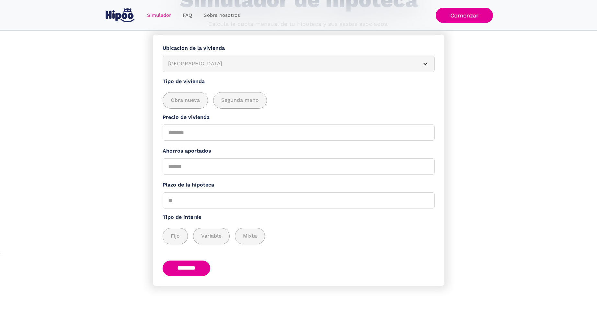 The width and height of the screenshot is (597, 310). What do you see at coordinates (187, 15) in the screenshot?
I see `a: FAQ` at bounding box center [187, 15].